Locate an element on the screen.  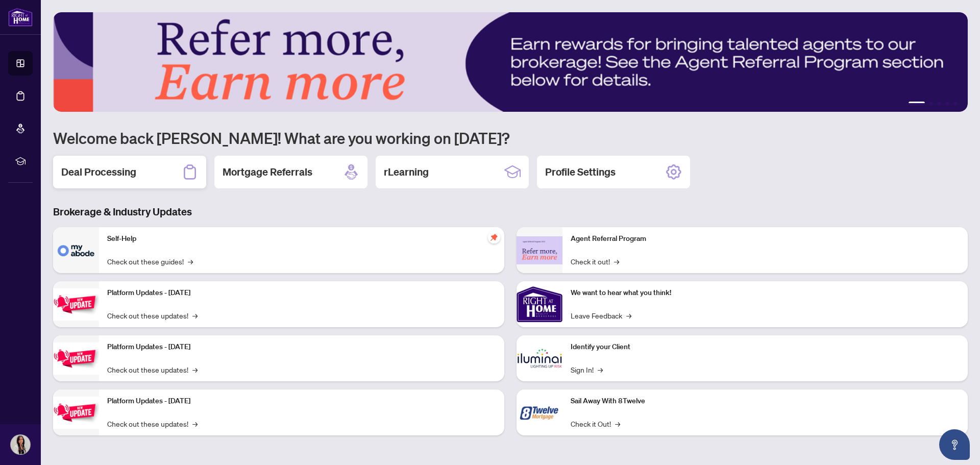
a: Check out these guides!→ is located at coordinates (150, 262).